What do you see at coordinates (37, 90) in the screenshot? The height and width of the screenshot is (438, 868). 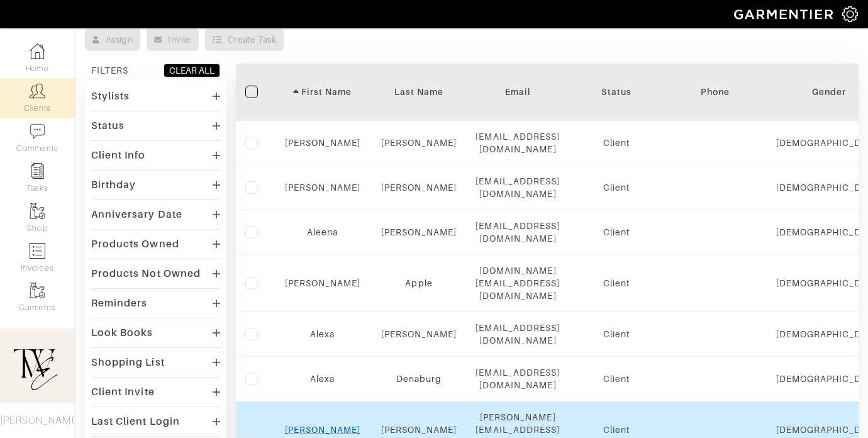 I see `img: clients-icon-6bae9207a08558b7cb47a8932f037763ab4055f8c8b6bfacd5dc20c3e0201464.png` at bounding box center [37, 90].